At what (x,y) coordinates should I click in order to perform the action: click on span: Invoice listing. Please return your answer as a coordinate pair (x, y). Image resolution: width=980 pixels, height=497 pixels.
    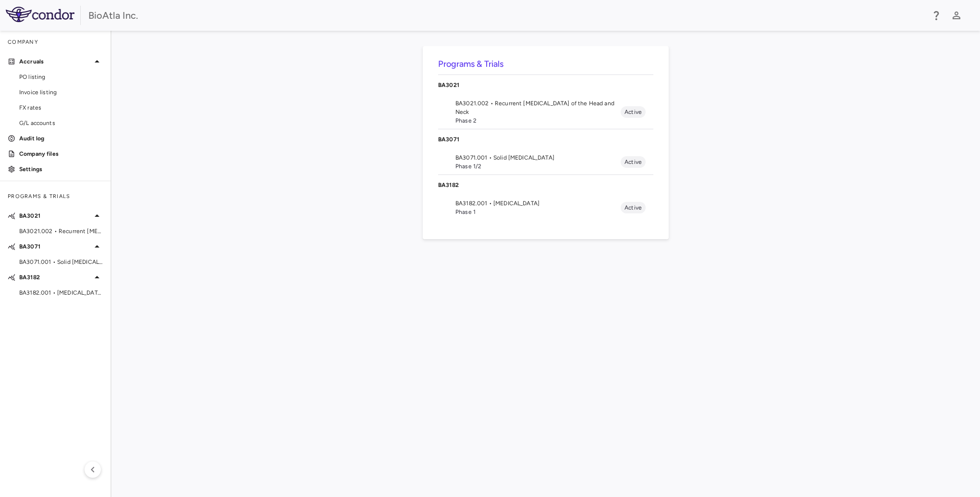
    Looking at the image, I should click on (61, 93).